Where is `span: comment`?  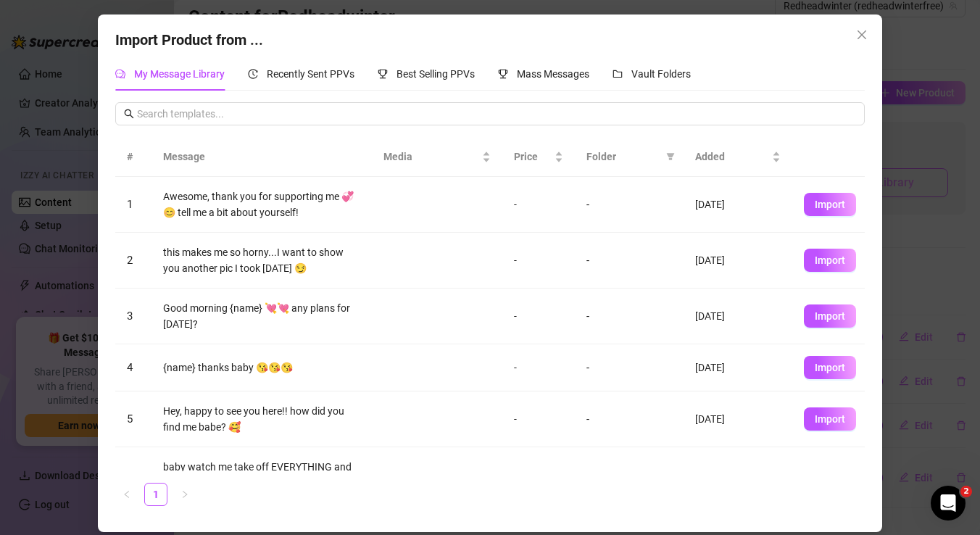 span: comment is located at coordinates (120, 74).